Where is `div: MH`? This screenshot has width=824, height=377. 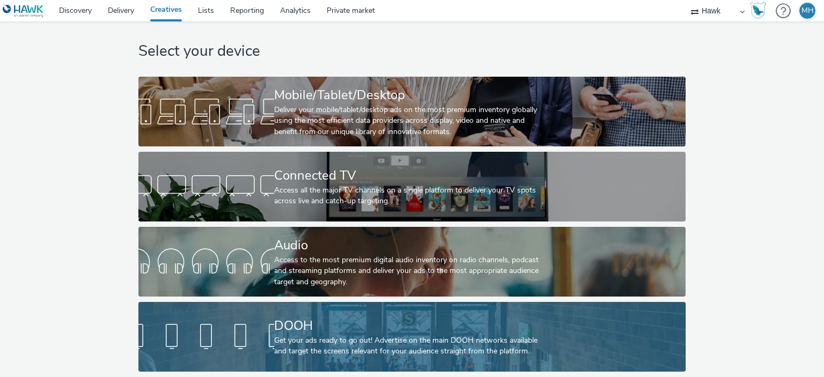
div: MH is located at coordinates (807, 11).